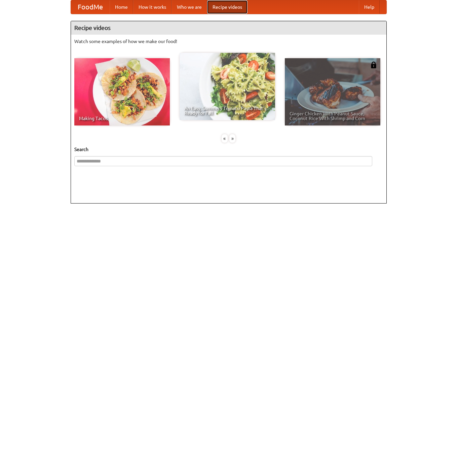 The height and width of the screenshot is (476, 457). I want to click on img: 483408.png, so click(374, 65).